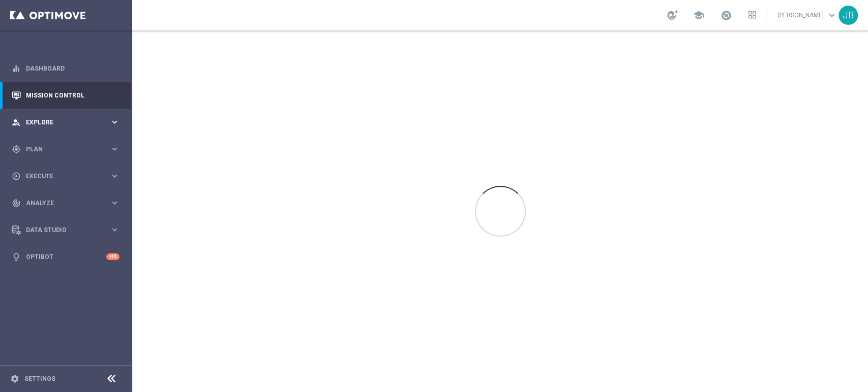 The width and height of the screenshot is (868, 392). What do you see at coordinates (66, 69) in the screenshot?
I see `div: equalizer Dashboard` at bounding box center [66, 69].